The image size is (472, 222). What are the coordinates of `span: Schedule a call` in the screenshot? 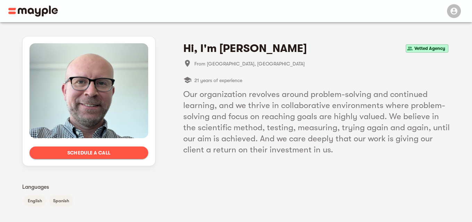 It's located at (89, 153).